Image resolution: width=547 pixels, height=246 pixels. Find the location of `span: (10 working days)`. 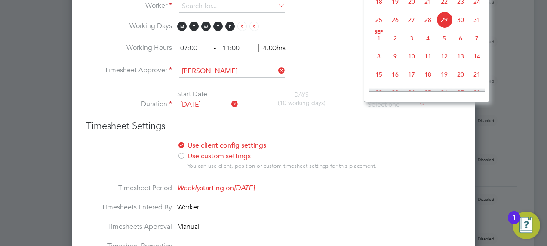

span: (10 working days) is located at coordinates (301, 103).